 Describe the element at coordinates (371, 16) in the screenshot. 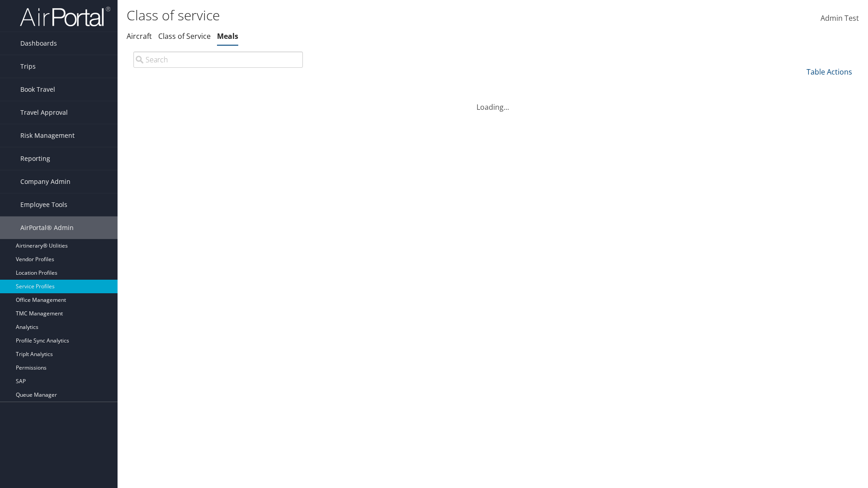

I see `h1: Class of service` at that location.